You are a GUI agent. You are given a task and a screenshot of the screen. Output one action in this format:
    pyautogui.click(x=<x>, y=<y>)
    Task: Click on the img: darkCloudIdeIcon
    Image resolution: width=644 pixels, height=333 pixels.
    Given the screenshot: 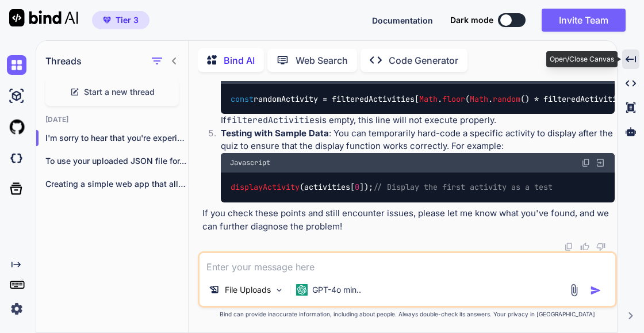 What is the action you would take?
    pyautogui.click(x=17, y=158)
    